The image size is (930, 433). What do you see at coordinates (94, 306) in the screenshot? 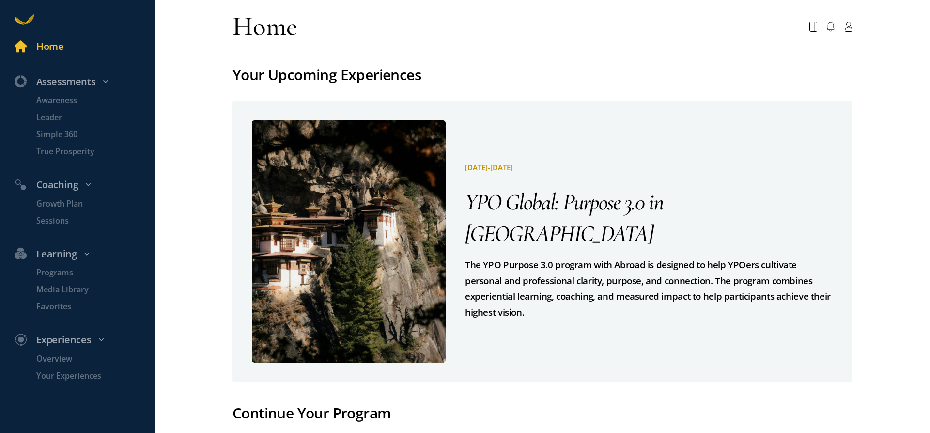
I see `p: Favorites` at bounding box center [94, 306].